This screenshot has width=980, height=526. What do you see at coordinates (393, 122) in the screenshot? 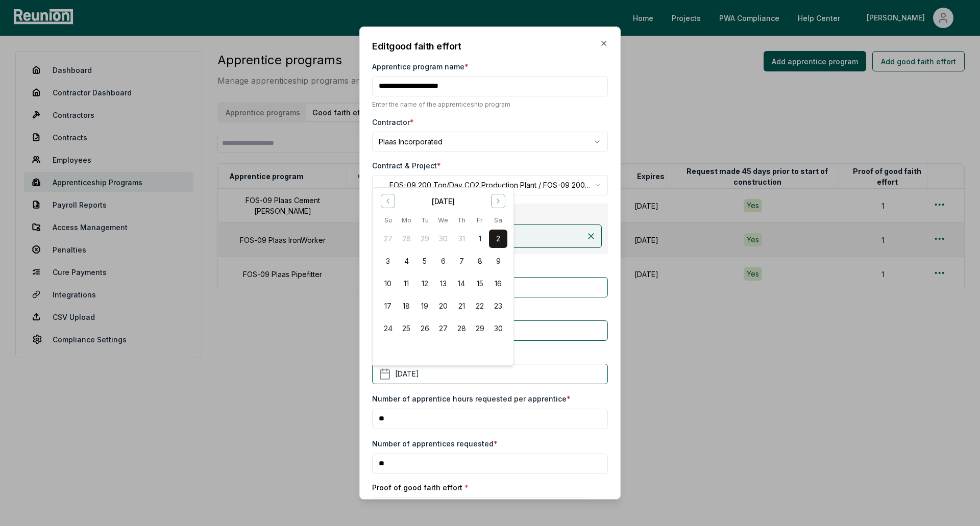
I see `label: Contractor` at bounding box center [393, 122].